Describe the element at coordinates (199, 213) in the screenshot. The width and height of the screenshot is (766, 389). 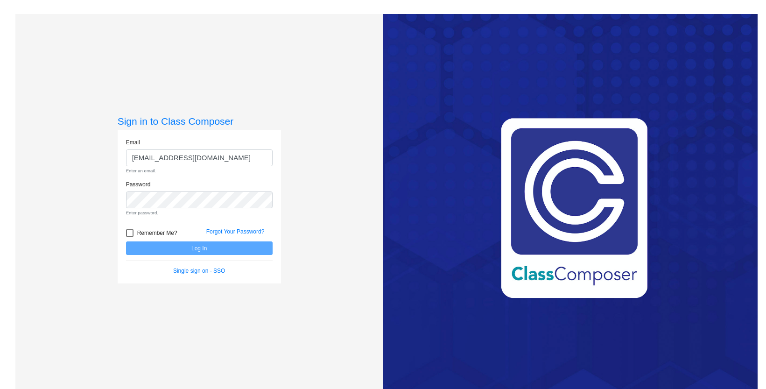
I see `small: Enter password.` at that location.